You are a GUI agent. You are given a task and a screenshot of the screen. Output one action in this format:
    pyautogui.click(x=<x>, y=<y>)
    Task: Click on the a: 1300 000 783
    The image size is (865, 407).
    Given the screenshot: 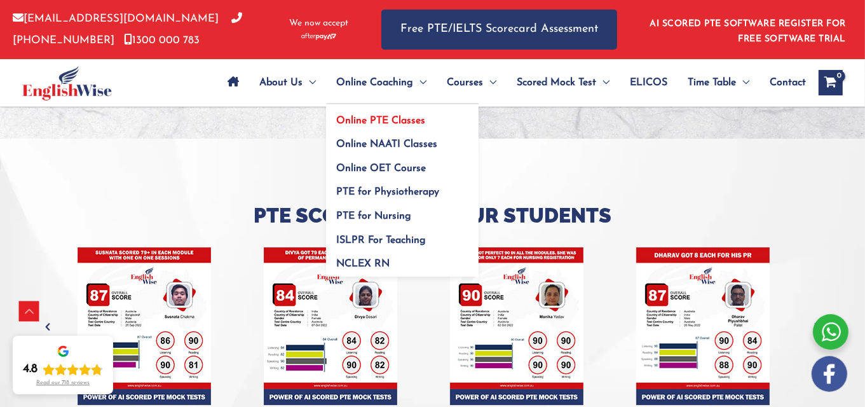 What is the action you would take?
    pyautogui.click(x=161, y=40)
    